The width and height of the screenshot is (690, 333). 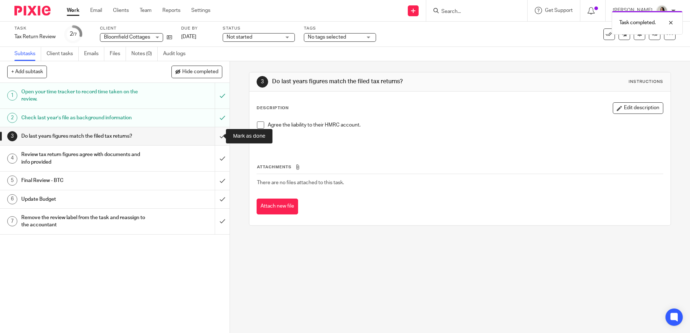 I want to click on label: Due by, so click(x=197, y=29).